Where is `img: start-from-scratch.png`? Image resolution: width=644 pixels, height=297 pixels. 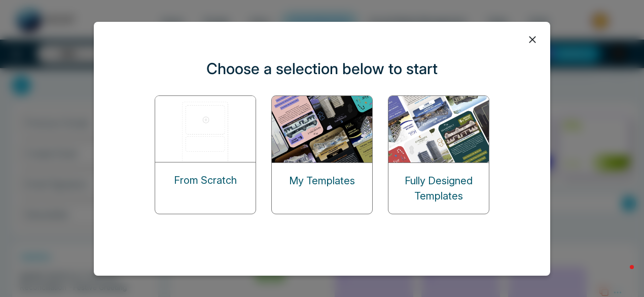
img: start-from-scratch.png is located at coordinates (206, 129).